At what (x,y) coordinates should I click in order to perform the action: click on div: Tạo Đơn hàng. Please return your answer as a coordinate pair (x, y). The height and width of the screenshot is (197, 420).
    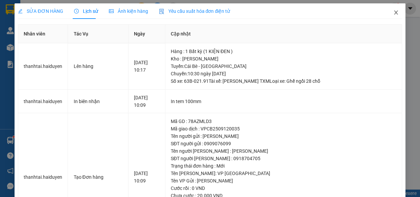
    Looking at the image, I should click on (98, 177).